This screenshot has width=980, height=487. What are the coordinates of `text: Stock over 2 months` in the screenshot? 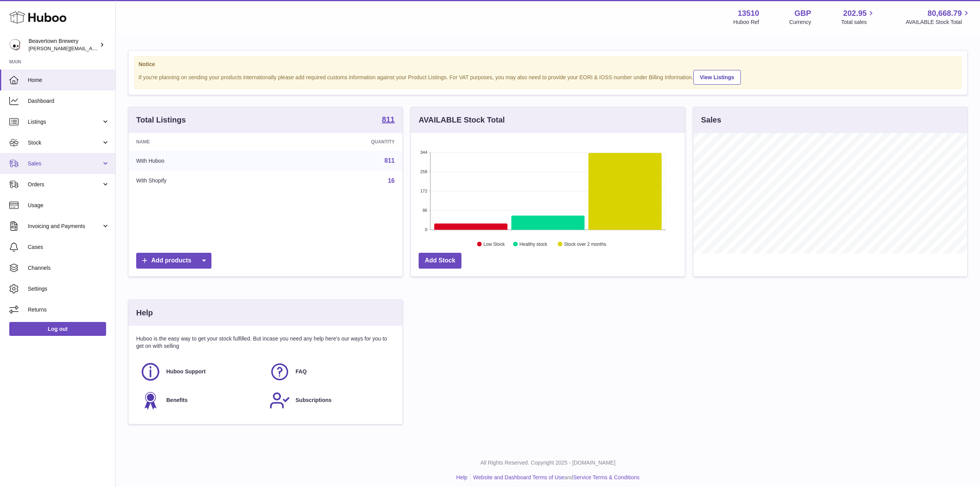 It's located at (585, 244).